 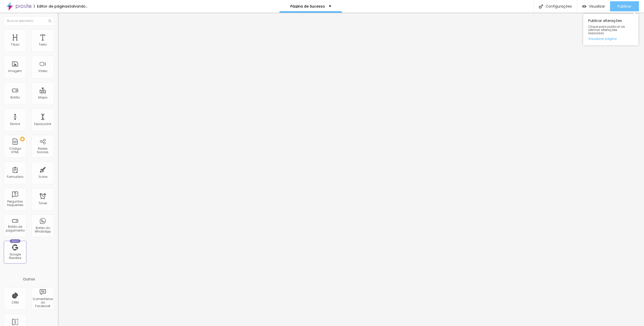 What do you see at coordinates (15, 241) in the screenshot?
I see `div: Novo` at bounding box center [15, 241].